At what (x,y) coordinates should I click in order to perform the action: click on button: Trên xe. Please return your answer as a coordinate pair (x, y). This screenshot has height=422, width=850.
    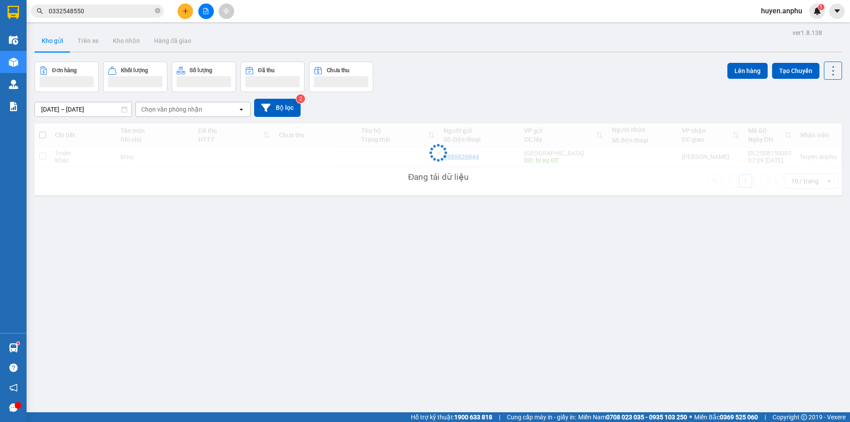
    Looking at the image, I should click on (88, 41).